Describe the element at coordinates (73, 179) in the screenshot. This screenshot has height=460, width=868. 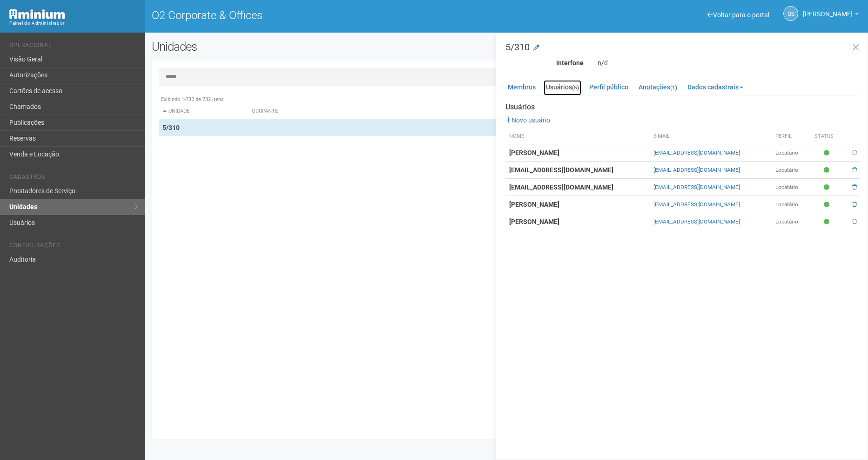
I see `li: Cadastros` at that location.